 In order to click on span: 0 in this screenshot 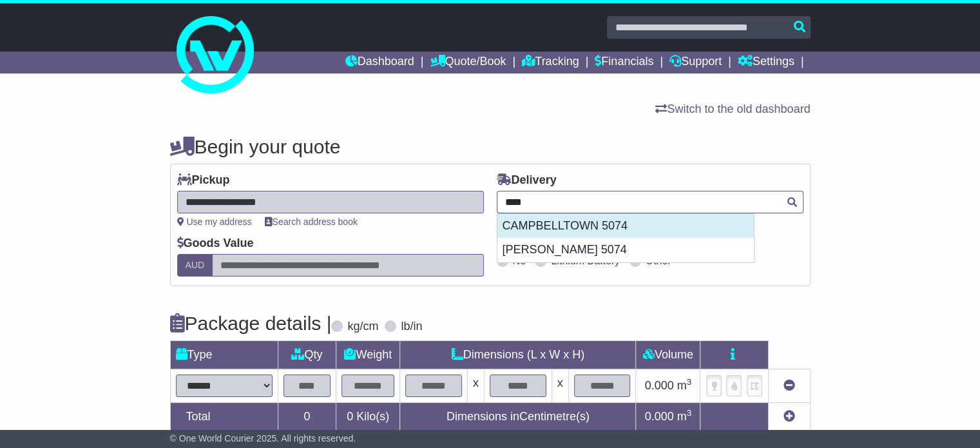, I will do `click(349, 417)`.